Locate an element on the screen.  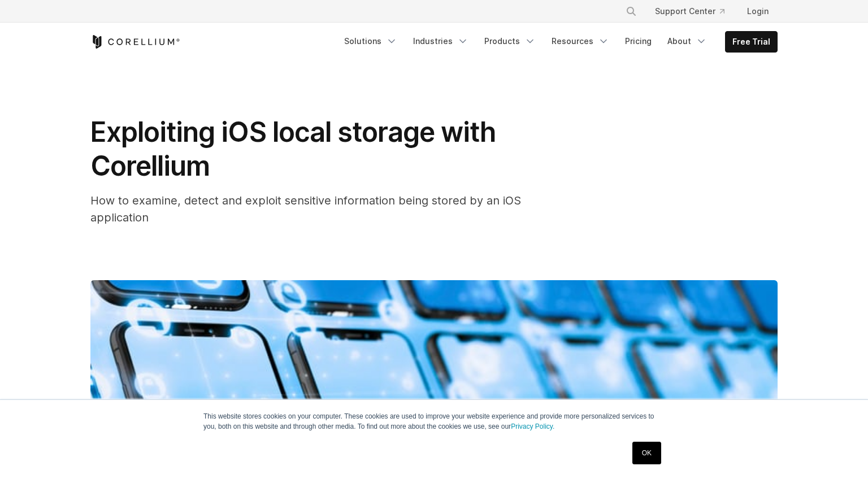
span: Exploiting iOS local storage with Corellium is located at coordinates (292, 148).